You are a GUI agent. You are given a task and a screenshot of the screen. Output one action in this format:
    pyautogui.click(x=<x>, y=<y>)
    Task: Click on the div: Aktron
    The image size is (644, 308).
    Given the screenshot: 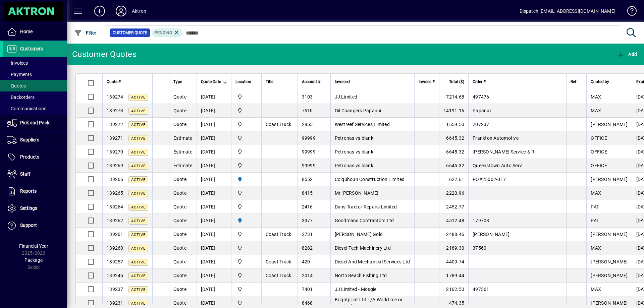 What is the action you would take?
    pyautogui.click(x=139, y=11)
    